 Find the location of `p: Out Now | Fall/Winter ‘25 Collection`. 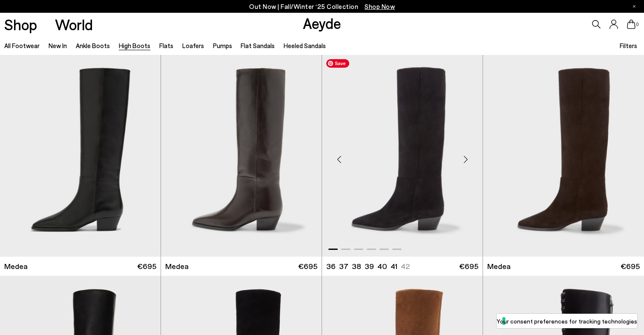

p: Out Now | Fall/Winter ‘25 Collection is located at coordinates (322, 7).